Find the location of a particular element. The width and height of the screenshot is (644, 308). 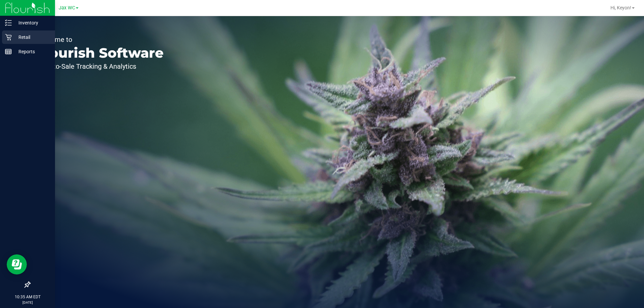

p: 10:35 AM EDT is located at coordinates (28, 297).